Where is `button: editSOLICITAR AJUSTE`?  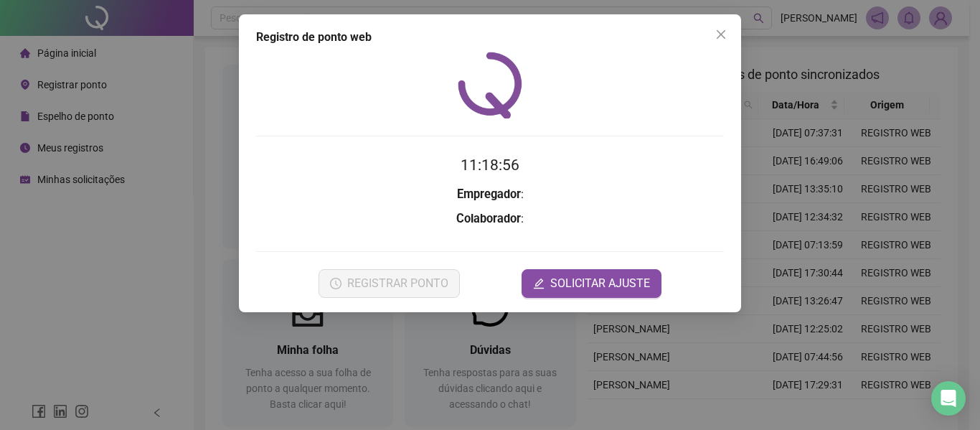 button: editSOLICITAR AJUSTE is located at coordinates (591, 283).